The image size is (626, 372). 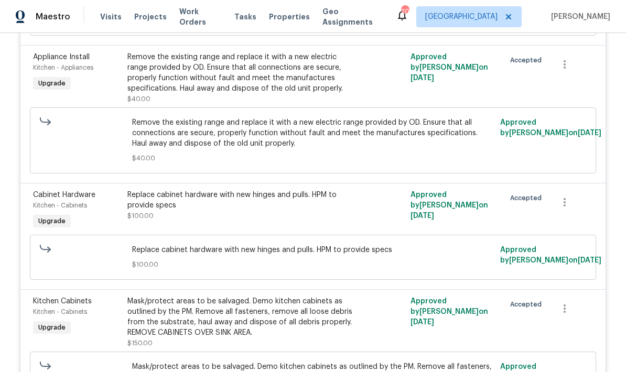 I want to click on span: Work Orders, so click(x=200, y=17).